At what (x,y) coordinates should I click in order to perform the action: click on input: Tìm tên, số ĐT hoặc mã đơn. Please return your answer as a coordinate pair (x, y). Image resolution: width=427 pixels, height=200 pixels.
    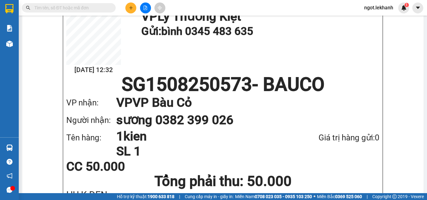
    Looking at the image, I should click on (71, 8).